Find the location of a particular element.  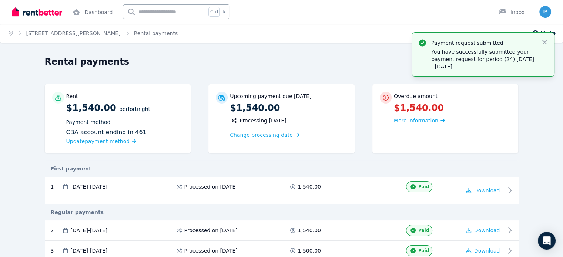

span: Ctrl is located at coordinates (214, 12).